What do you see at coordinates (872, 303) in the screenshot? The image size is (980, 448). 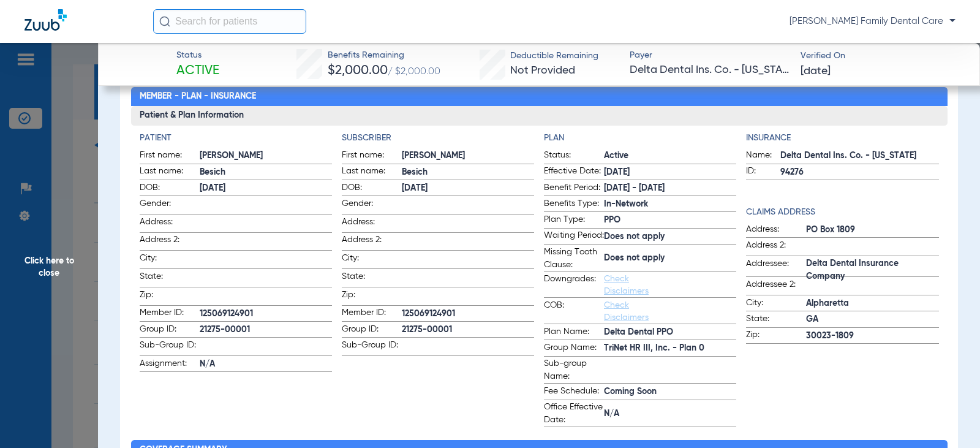 I see `span: Alpharetta` at bounding box center [872, 303].